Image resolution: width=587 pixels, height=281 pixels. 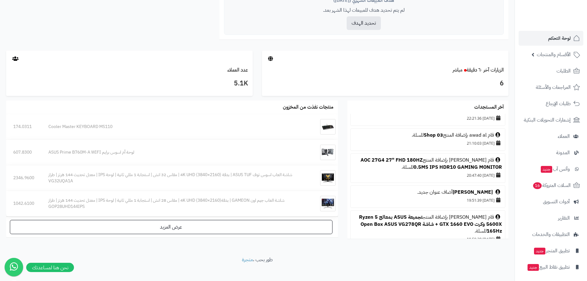 What do you see at coordinates (551, 152) in the screenshot?
I see `a: المدونة` at bounding box center [551, 152].